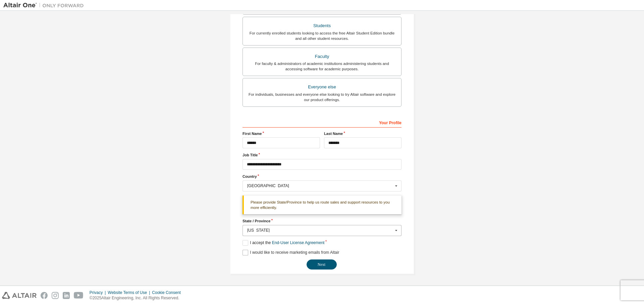  What do you see at coordinates (66, 295) in the screenshot?
I see `img: linkedin.svg` at bounding box center [66, 295].